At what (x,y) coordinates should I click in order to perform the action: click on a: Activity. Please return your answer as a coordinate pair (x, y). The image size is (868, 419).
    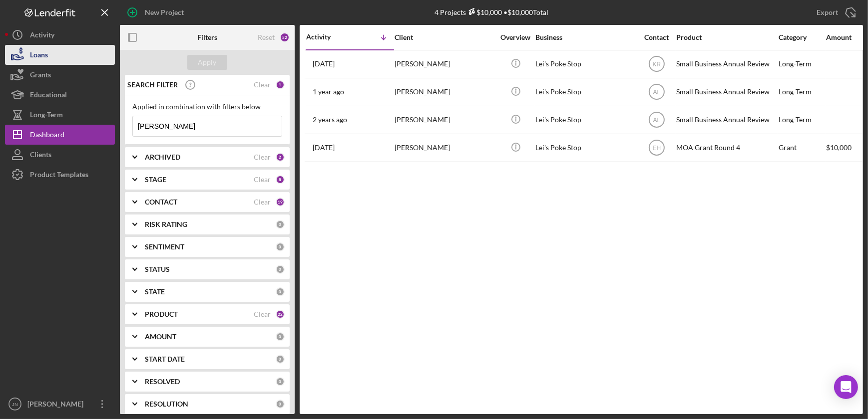
    Looking at the image, I should click on (60, 35).